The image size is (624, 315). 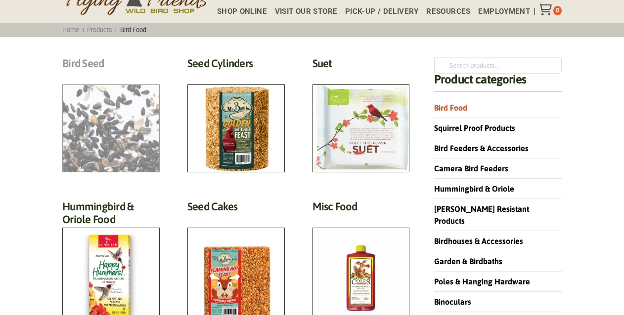 I want to click on h2: Misc Food, so click(x=361, y=209).